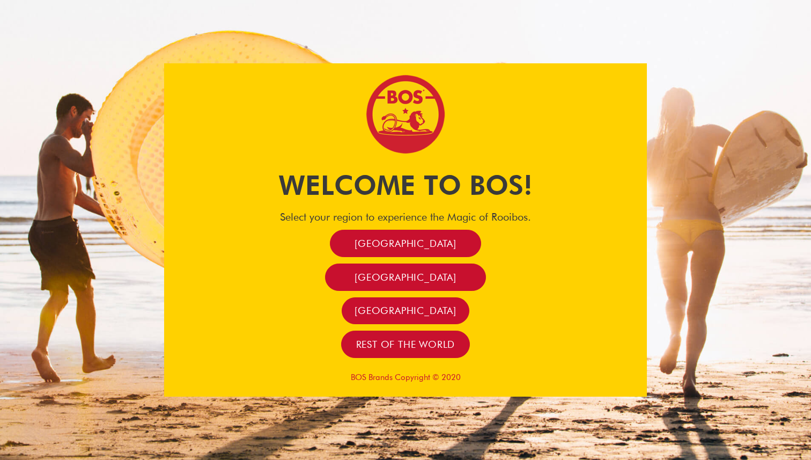 This screenshot has height=460, width=811. What do you see at coordinates (406, 344) in the screenshot?
I see `a: Rest of the world` at bounding box center [406, 344].